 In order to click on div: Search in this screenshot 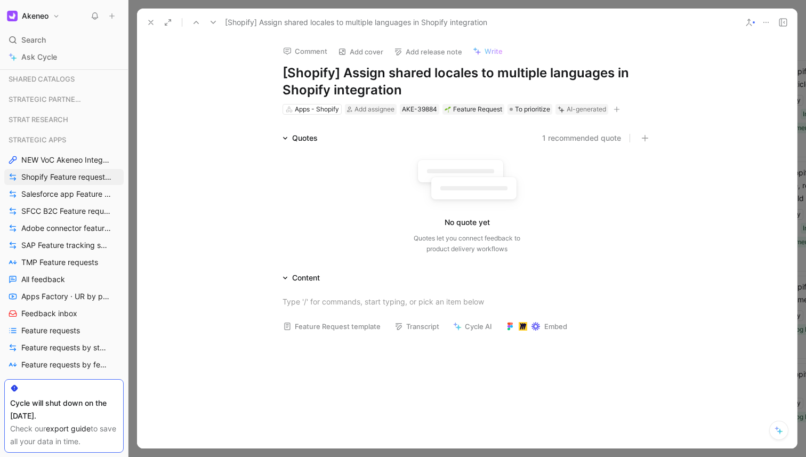, I will do `click(64, 40)`.